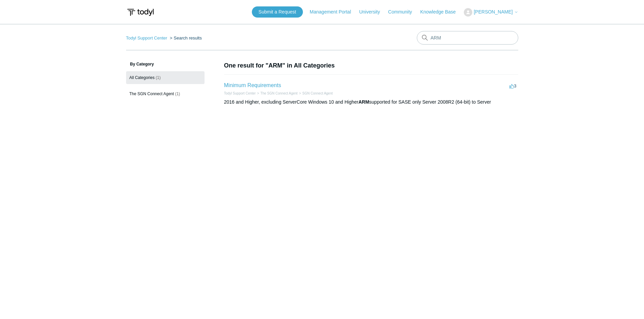  What do you see at coordinates (165, 64) in the screenshot?
I see `h3: By Category` at bounding box center [165, 64].